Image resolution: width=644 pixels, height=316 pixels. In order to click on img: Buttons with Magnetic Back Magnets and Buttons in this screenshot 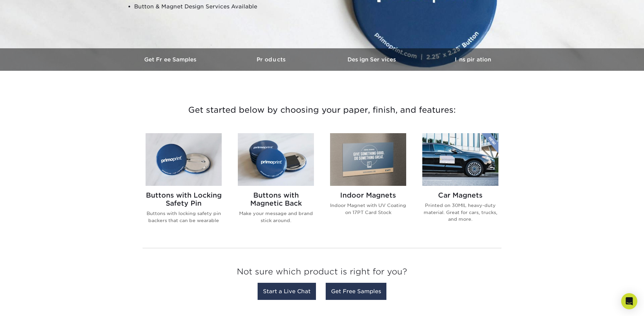, I will do `click(276, 159)`.